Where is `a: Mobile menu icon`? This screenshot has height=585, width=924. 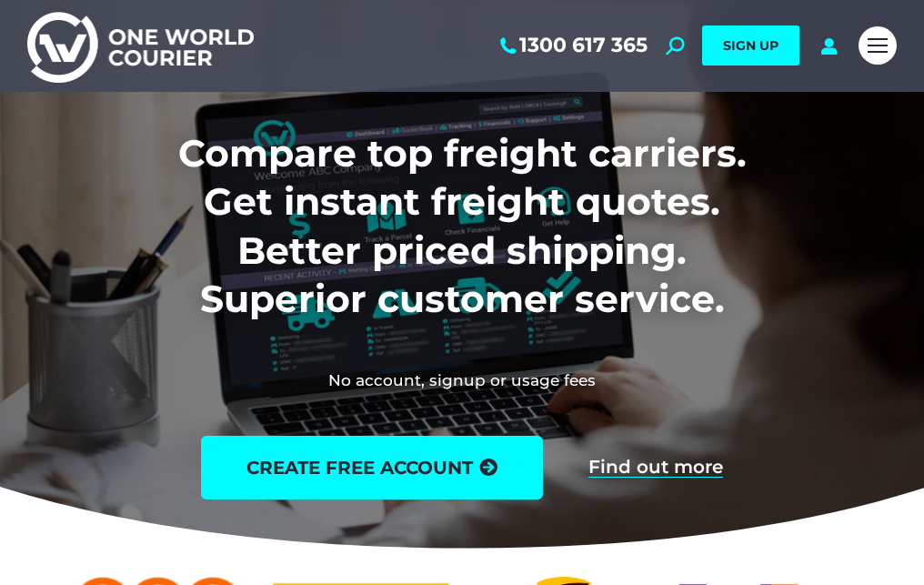
a: Mobile menu icon is located at coordinates (878, 46).